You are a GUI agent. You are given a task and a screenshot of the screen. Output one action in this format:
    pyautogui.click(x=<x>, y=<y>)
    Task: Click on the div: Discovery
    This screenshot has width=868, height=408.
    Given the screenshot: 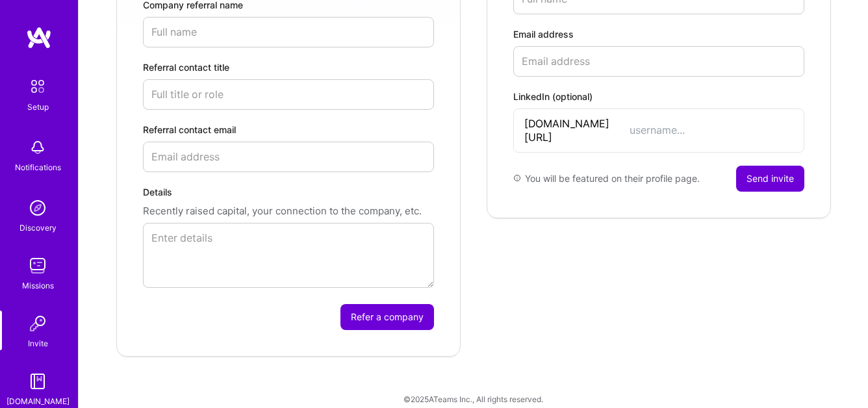 What is the action you would take?
    pyautogui.click(x=37, y=228)
    